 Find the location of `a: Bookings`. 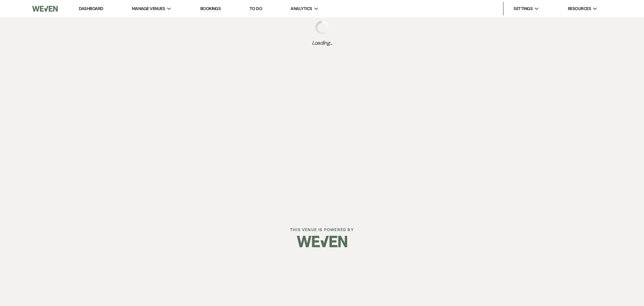

a: Bookings is located at coordinates (210, 9).